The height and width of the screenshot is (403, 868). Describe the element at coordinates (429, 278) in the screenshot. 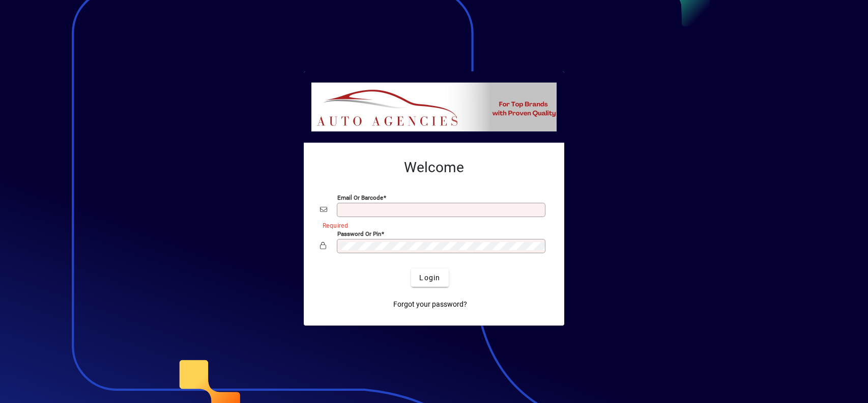

I see `button: Login` at that location.